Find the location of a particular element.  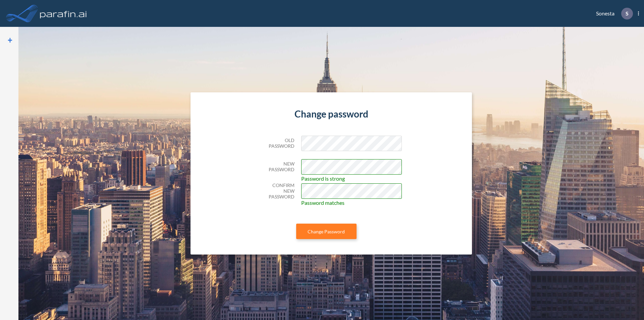

span: Password matches is located at coordinates (323, 202).